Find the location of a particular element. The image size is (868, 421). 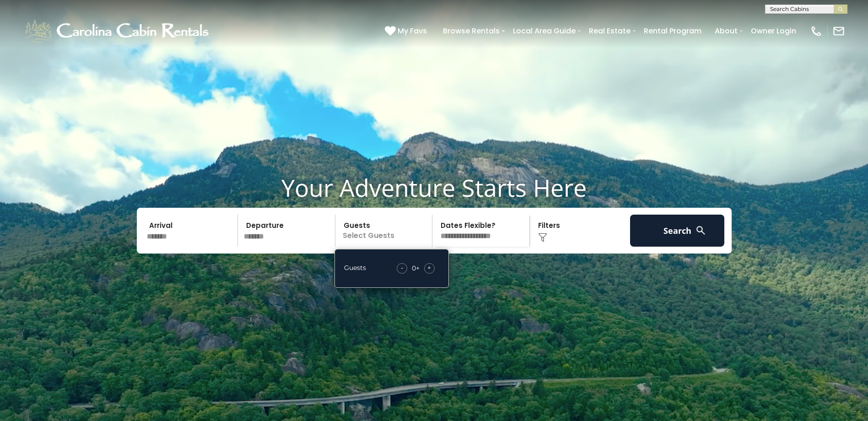

span: My Favs is located at coordinates (412, 31).